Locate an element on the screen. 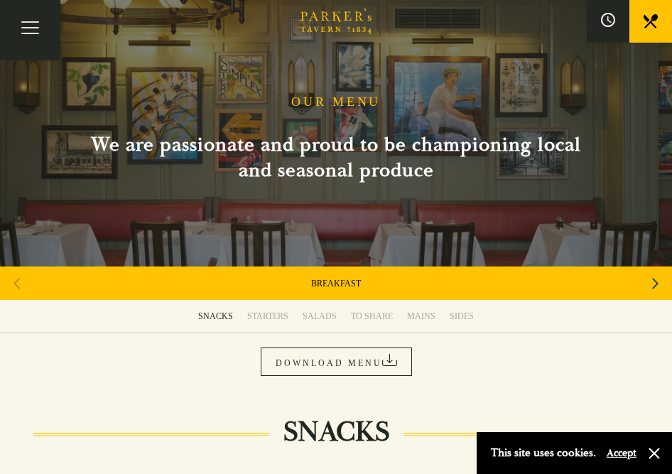 Image resolution: width=672 pixels, height=474 pixels. h2: SNACKS is located at coordinates (336, 432).